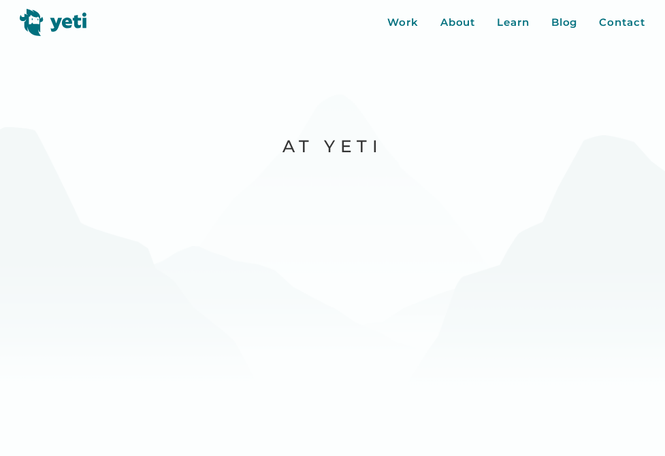 The width and height of the screenshot is (665, 456). What do you see at coordinates (513, 22) in the screenshot?
I see `div: Learn` at bounding box center [513, 22].